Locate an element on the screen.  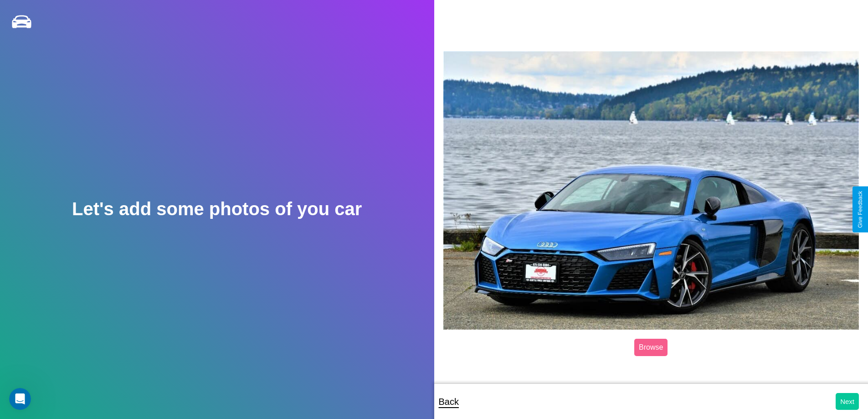
button: Next is located at coordinates (847, 401).